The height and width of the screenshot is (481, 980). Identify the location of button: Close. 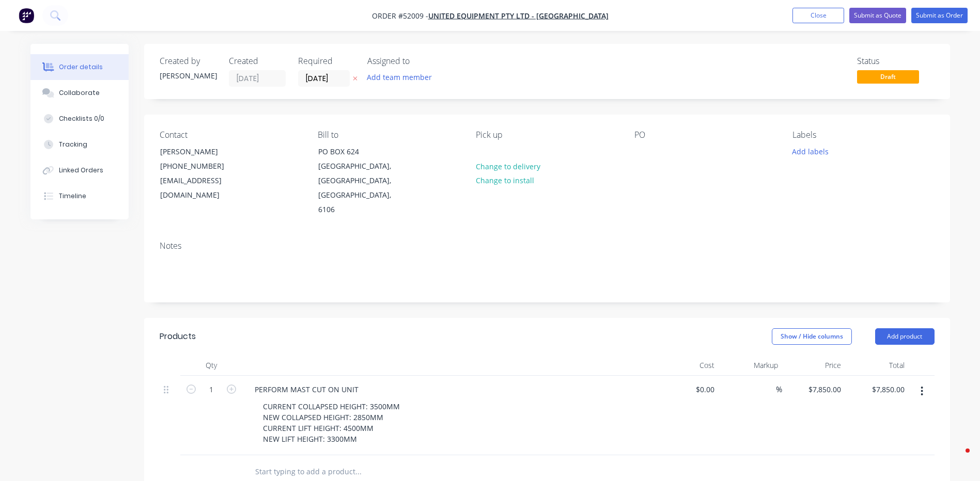
(818, 16).